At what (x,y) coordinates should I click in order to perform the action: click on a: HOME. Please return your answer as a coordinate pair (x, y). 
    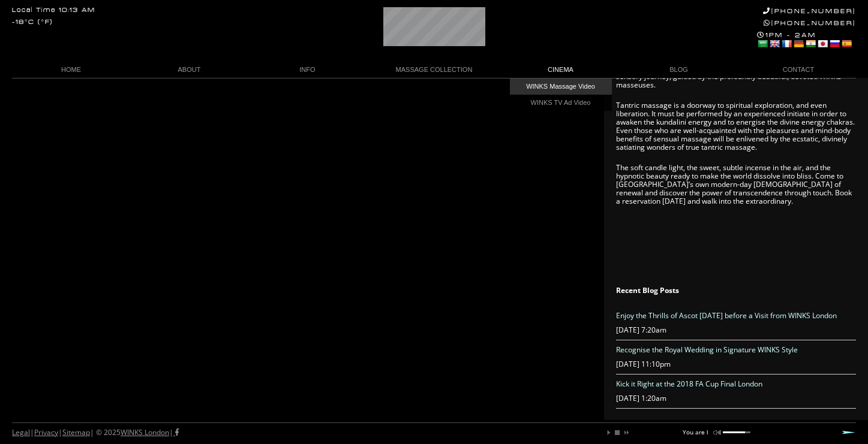
    Looking at the image, I should click on (71, 69).